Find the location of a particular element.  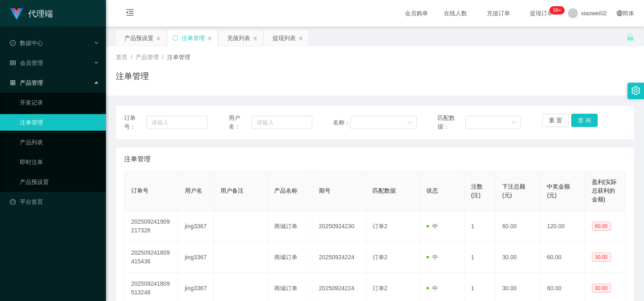

span: 订单号 is located at coordinates (140, 191).